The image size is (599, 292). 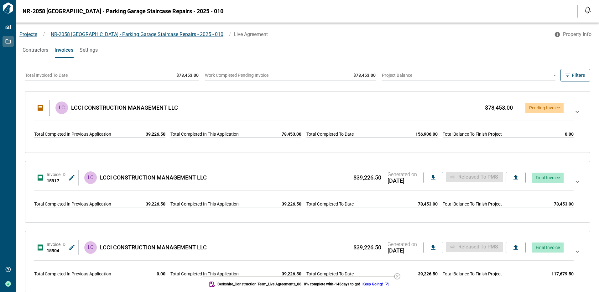 What do you see at coordinates (46, 75) in the screenshot?
I see `span: Total Invoiced To Date` at bounding box center [46, 75].